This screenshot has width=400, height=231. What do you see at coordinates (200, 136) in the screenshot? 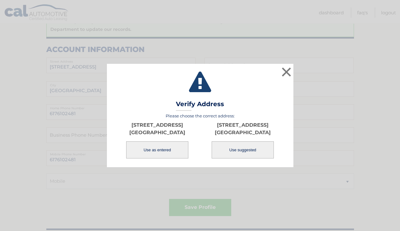
I see `div: Please choose the correct address:` at bounding box center [200, 136].